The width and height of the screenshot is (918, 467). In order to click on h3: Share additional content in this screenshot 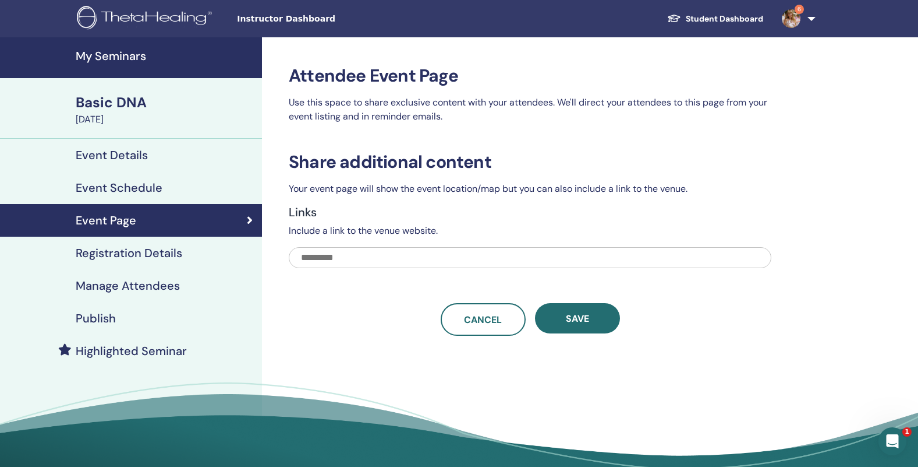, I will do `click(530, 162)`.